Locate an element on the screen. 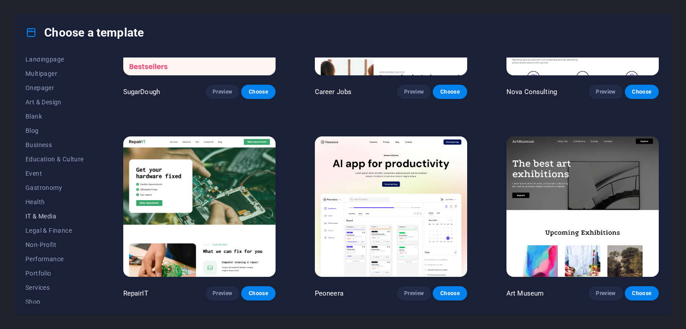  p: Nova Consulting is located at coordinates (531, 92).